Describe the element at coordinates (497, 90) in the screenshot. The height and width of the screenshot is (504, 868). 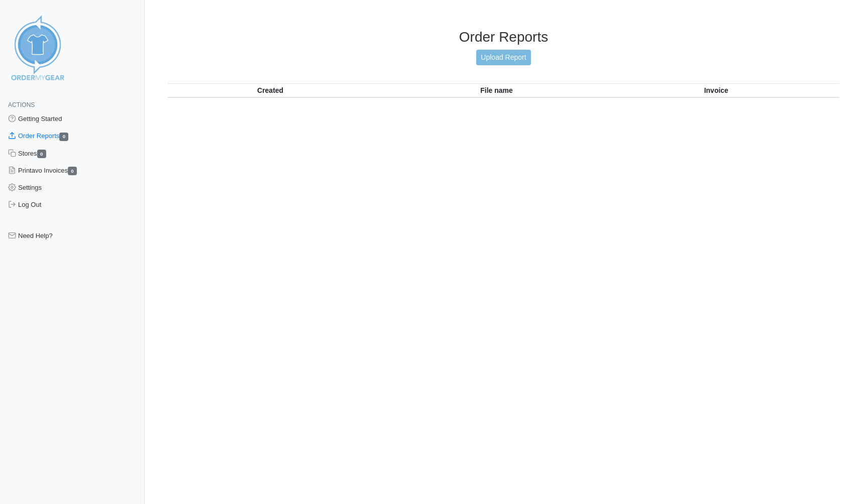
I see `th: File name` at that location.